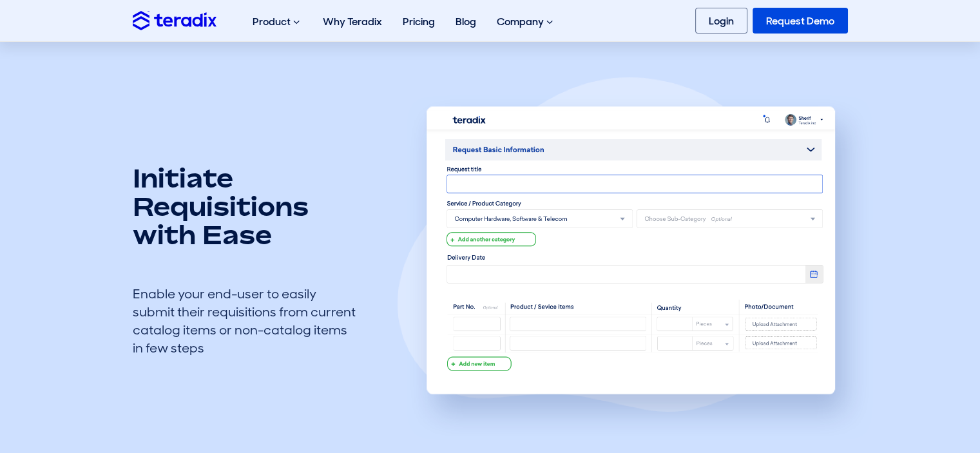 This screenshot has width=980, height=453. Describe the element at coordinates (800, 20) in the screenshot. I see `a: Request Demo` at that location.